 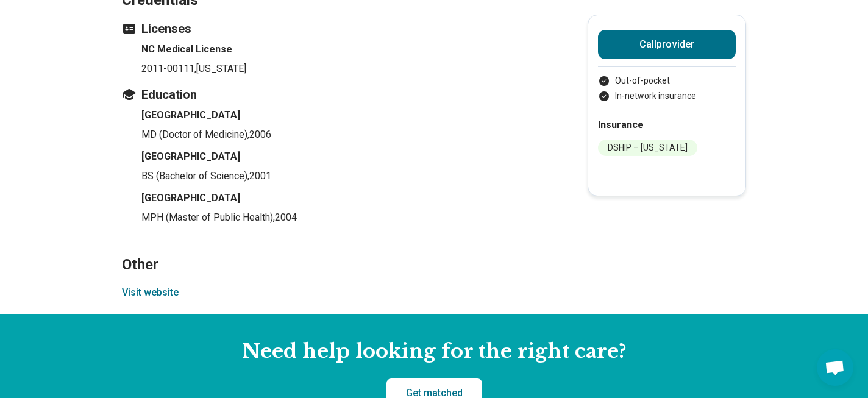 I want to click on button: Visit website, so click(x=150, y=292).